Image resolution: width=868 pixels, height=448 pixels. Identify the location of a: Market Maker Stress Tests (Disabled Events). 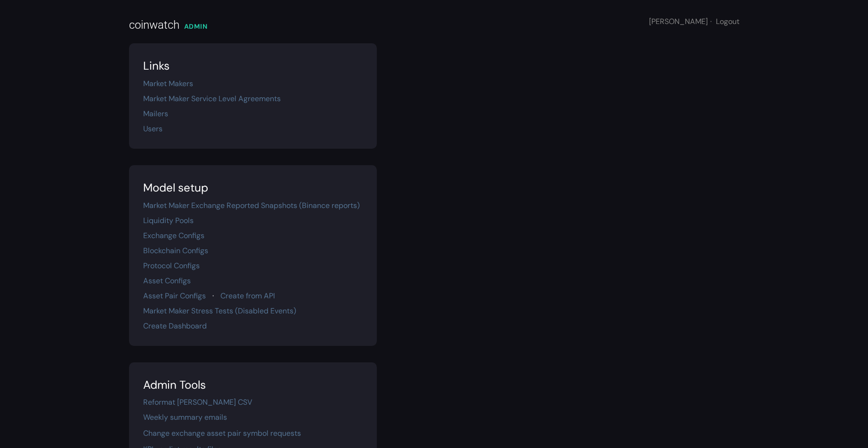
(219, 311).